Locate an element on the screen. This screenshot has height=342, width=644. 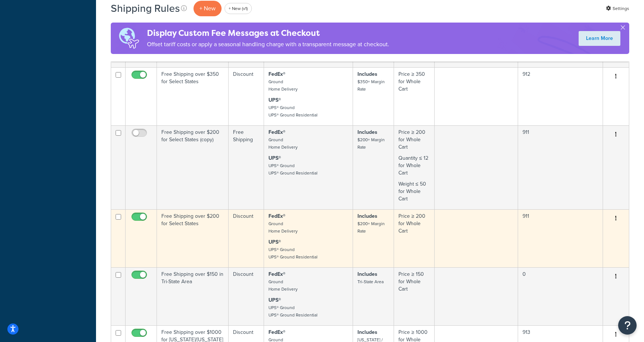
td: Free Shipping over $350 for Select States is located at coordinates (193, 96).